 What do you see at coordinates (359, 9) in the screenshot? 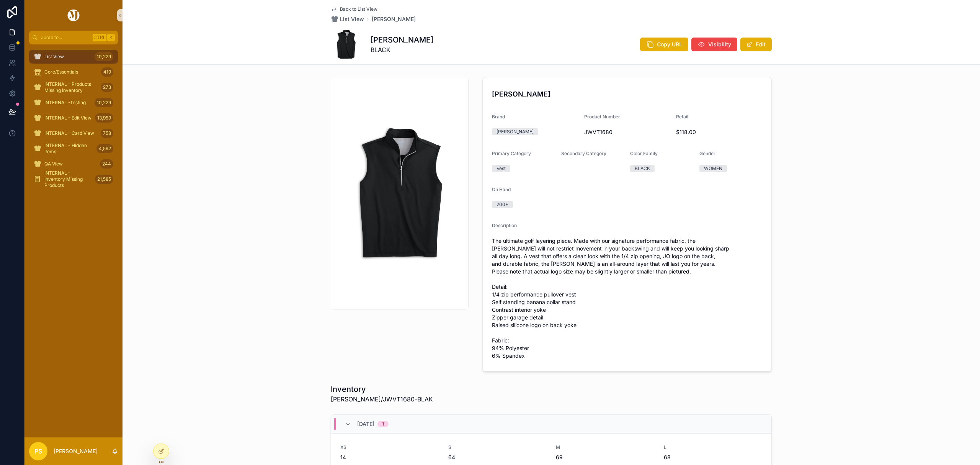
I see `span: Back to List View` at bounding box center [359, 9].